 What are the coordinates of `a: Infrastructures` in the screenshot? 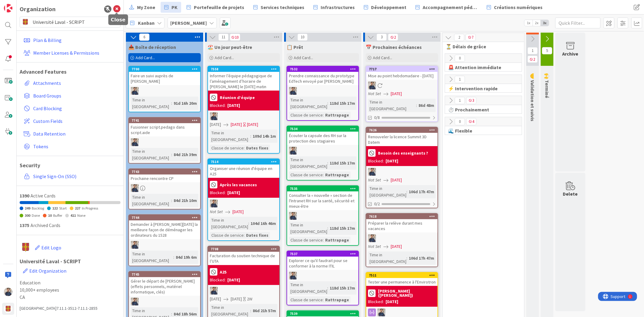 It's located at (334, 7).